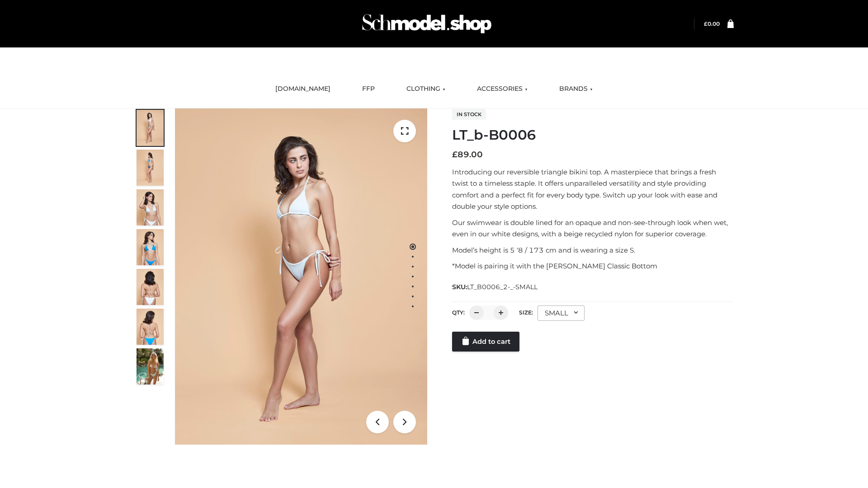  I want to click on a: BRANDS, so click(575, 89).